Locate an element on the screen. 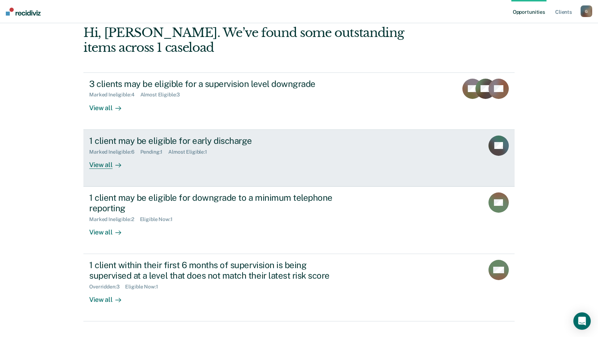 The image size is (598, 337). div: Almost Eligible : 1 is located at coordinates (191, 152).